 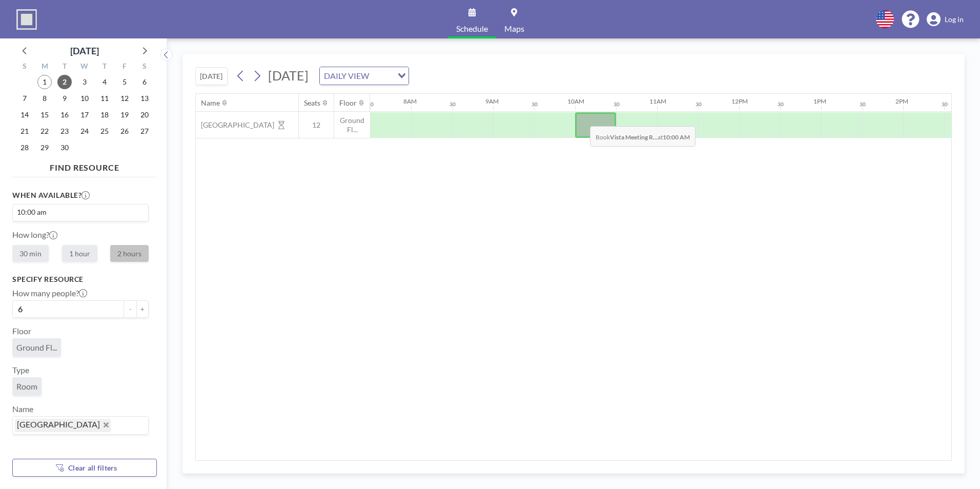 I want to click on span: Thursday, September 25, 2025, so click(x=104, y=131).